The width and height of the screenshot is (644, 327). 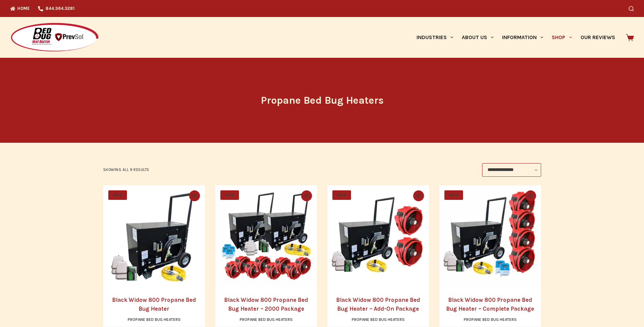 I want to click on a: About Us, so click(x=477, y=37).